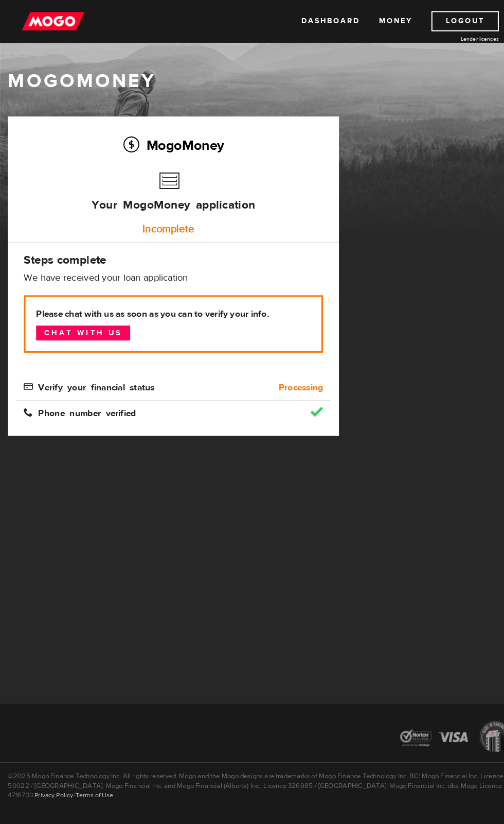  I want to click on h3: Your MogoMoney application, so click(168, 191).